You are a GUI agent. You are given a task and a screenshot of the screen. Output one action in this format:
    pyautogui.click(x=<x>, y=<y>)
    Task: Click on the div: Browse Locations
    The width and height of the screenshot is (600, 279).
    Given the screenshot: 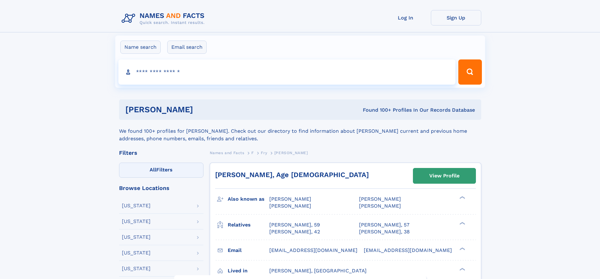 What is the action you would take?
    pyautogui.click(x=161, y=188)
    